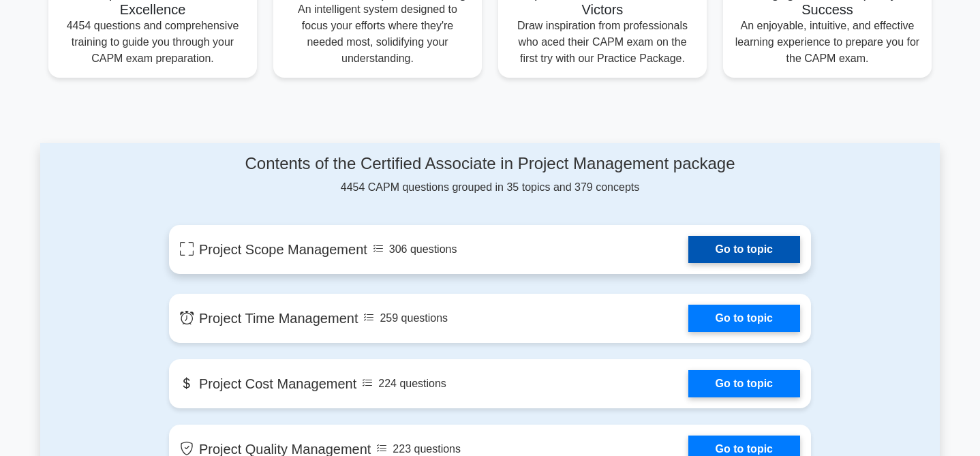 This screenshot has height=456, width=980. I want to click on div: 4454 CAPM questions grouped in 35 topics and 379 concepts, so click(490, 174).